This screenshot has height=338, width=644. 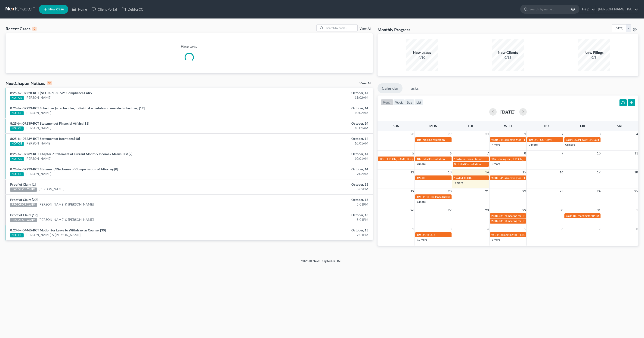 I want to click on input: Search by name..., so click(x=550, y=9).